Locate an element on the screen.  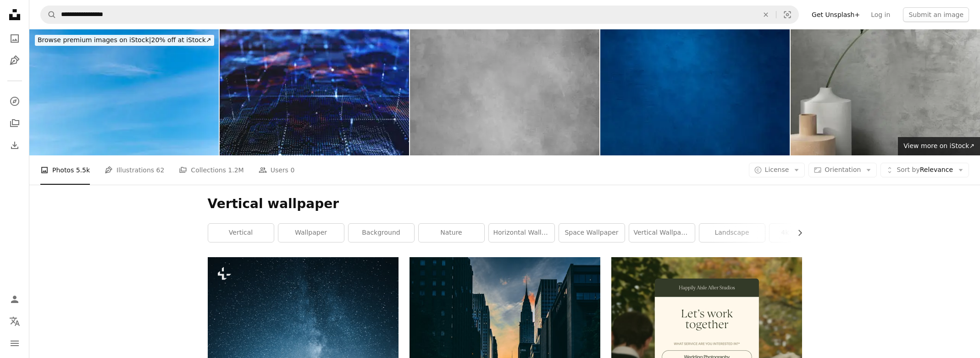
button: Sort byRelevance is located at coordinates (925, 170).